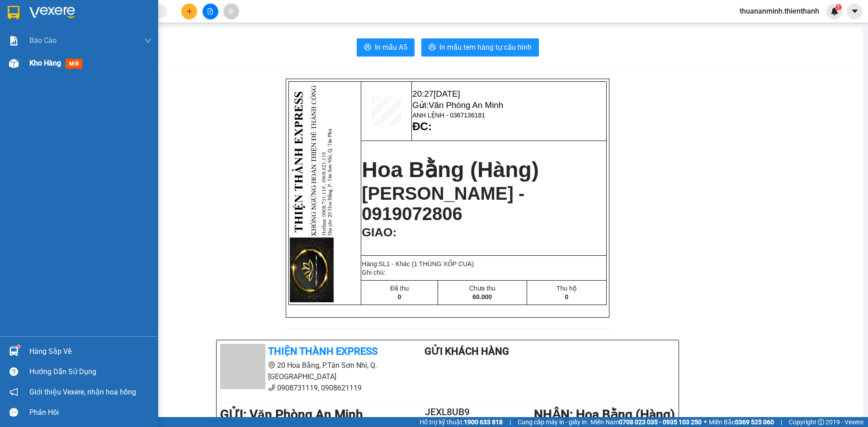 This screenshot has height=427, width=868. Describe the element at coordinates (148, 40) in the screenshot. I see `span: down` at that location.